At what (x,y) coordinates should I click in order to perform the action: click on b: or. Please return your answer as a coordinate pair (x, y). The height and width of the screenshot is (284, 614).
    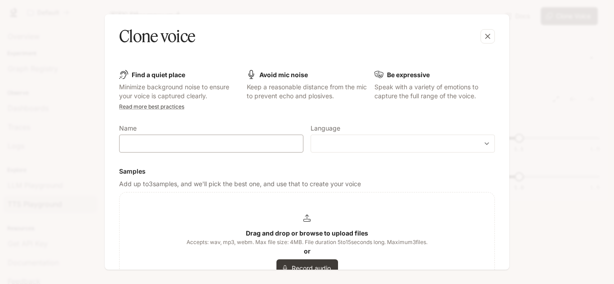
    Looking at the image, I should click on (307, 251).